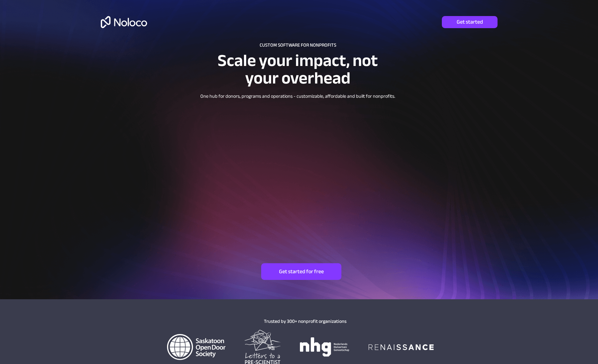 Image resolution: width=598 pixels, height=364 pixels. What do you see at coordinates (301, 272) in the screenshot?
I see `a: Get started for free` at bounding box center [301, 272].